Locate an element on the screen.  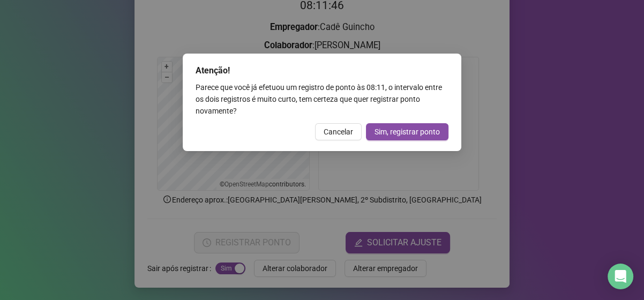
button: Cancelar is located at coordinates (338, 132).